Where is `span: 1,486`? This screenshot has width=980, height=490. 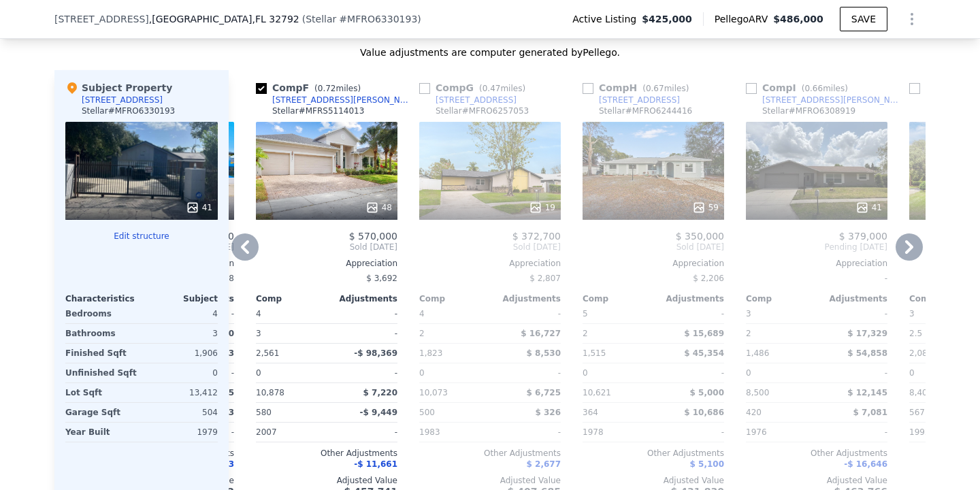
span: 1,486 is located at coordinates (757, 353).